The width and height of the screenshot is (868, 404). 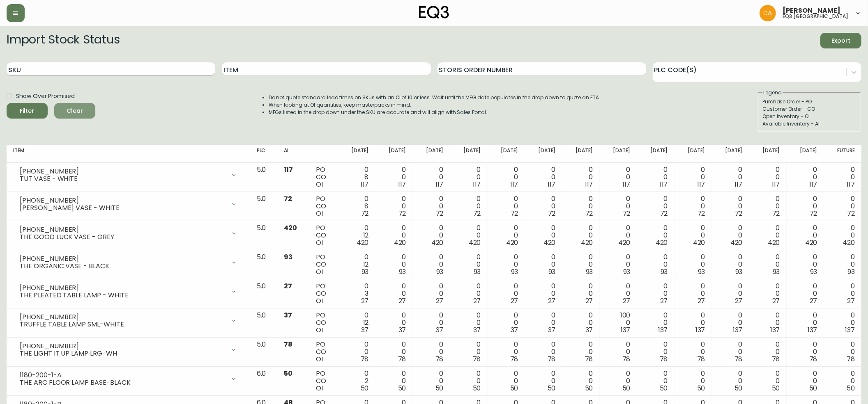 What do you see at coordinates (434, 97) in the screenshot?
I see `li: Do not quote standard lead times on SKUs with an OI of 10 or less. Wait until the MFG date popula...` at bounding box center [434, 97].